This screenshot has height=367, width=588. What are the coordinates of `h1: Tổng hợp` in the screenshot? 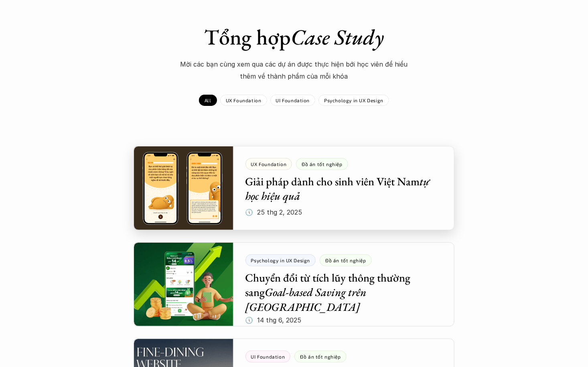 It's located at (294, 37).